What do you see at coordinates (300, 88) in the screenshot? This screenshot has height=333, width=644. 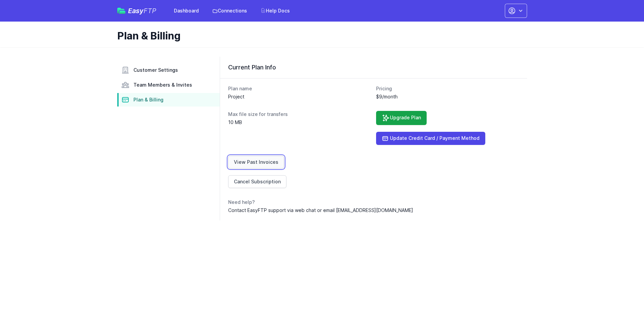 I see `dt: Plan name` at bounding box center [300, 88].